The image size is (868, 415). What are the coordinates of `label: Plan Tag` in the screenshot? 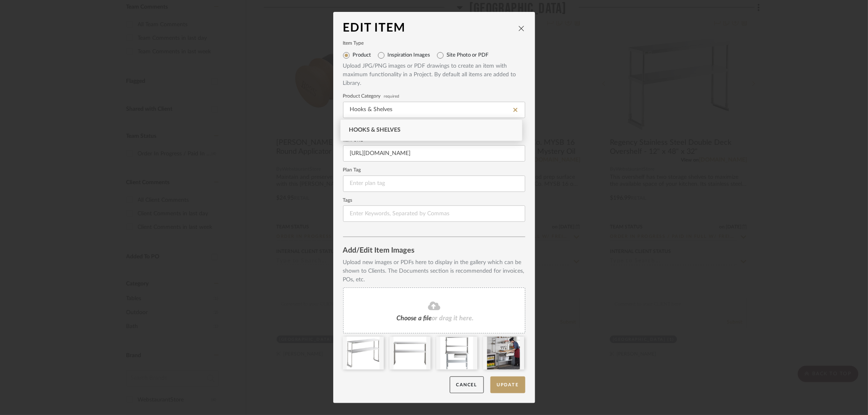 It's located at (434, 170).